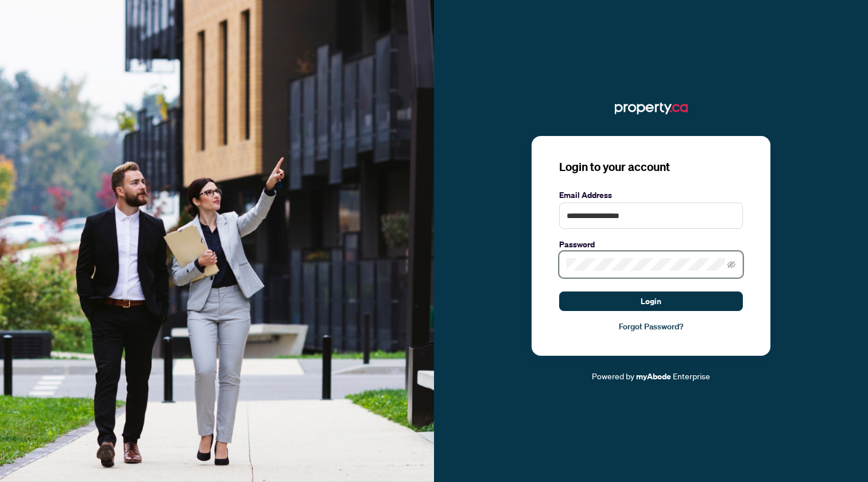 This screenshot has height=482, width=868. What do you see at coordinates (651, 301) in the screenshot?
I see `button: Login` at bounding box center [651, 301].